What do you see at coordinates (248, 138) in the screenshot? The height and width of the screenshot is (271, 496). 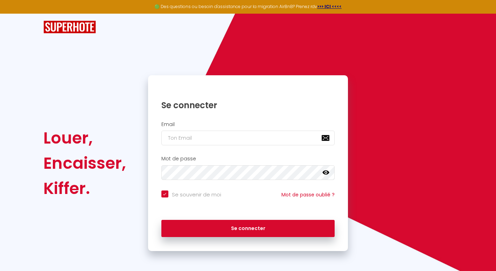 I see `input: Ton Email` at bounding box center [248, 138].